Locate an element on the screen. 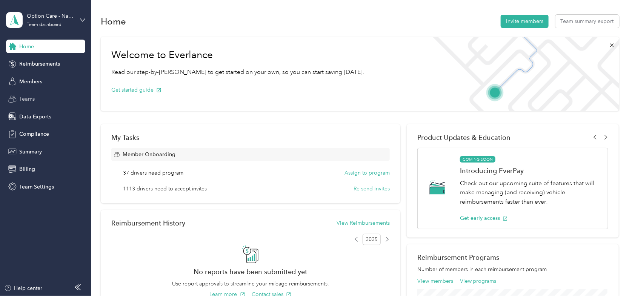 This screenshot has width=632, height=296. button: View Reimbursements is located at coordinates (363, 223).